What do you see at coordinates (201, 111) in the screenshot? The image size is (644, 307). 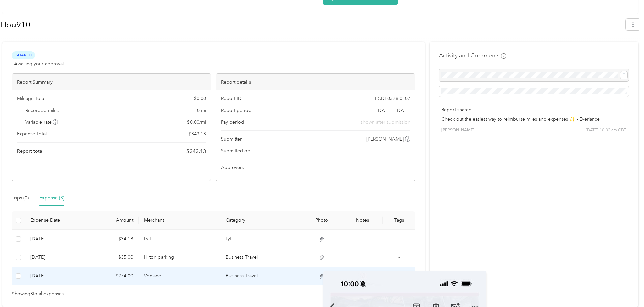 I see `span: 0 mi` at bounding box center [201, 111].